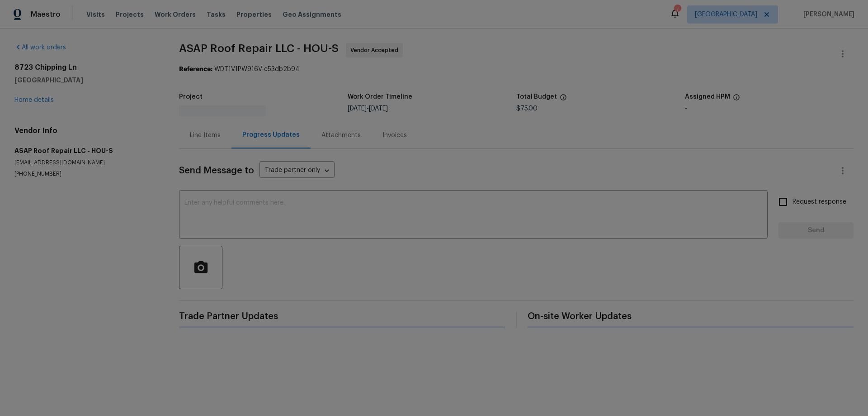  Describe the element at coordinates (196, 69) in the screenshot. I see `b: Reference:` at that location.